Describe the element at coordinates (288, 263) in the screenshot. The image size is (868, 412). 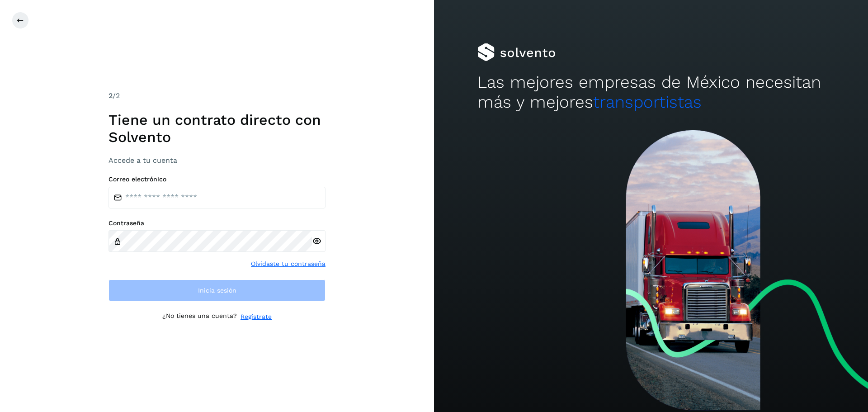
I see `a: Olvidaste tu contraseña` at that location.